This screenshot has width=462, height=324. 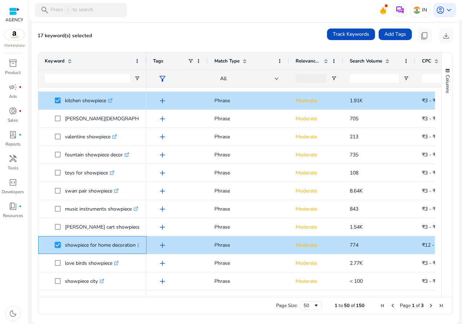 I want to click on p: Resources, so click(x=13, y=215).